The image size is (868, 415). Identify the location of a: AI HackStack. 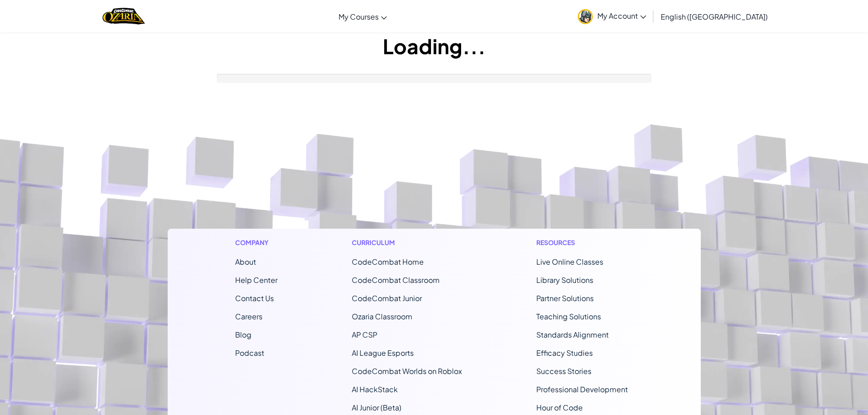
(375, 389).